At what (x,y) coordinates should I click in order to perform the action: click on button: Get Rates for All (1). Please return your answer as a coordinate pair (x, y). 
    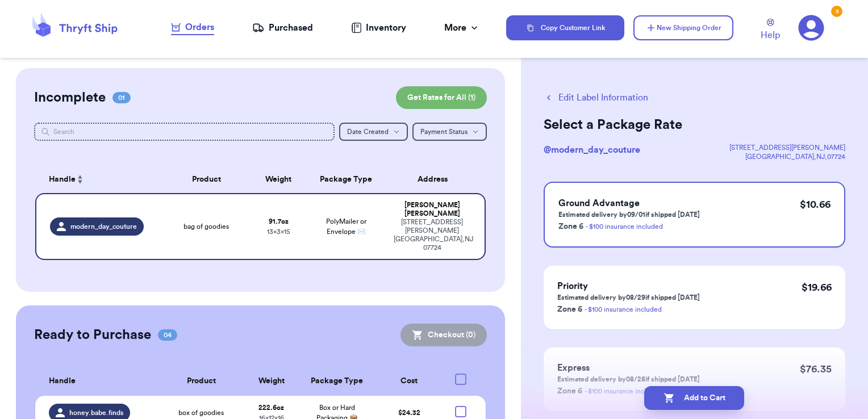
    Looking at the image, I should click on (441, 98).